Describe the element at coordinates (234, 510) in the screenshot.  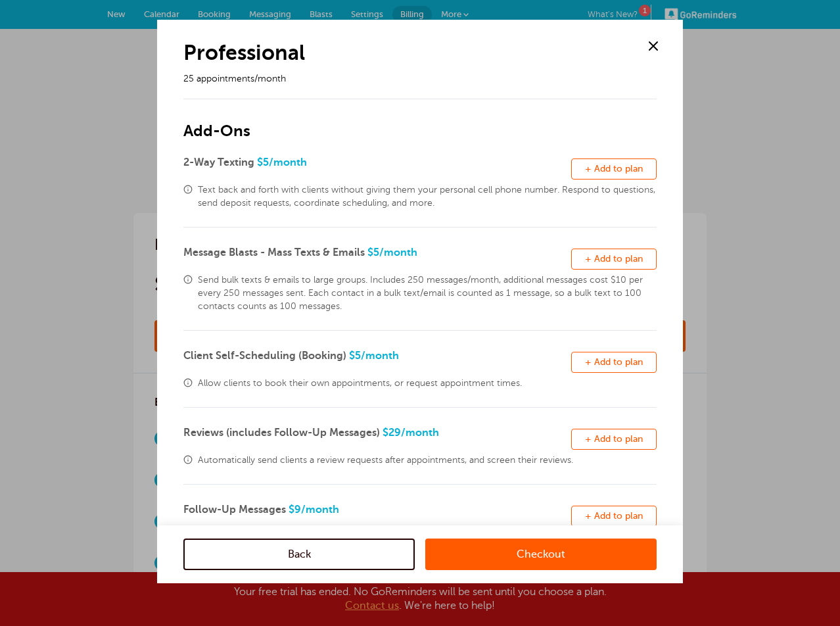
I see `span: Follow-Up Messages` at that location.